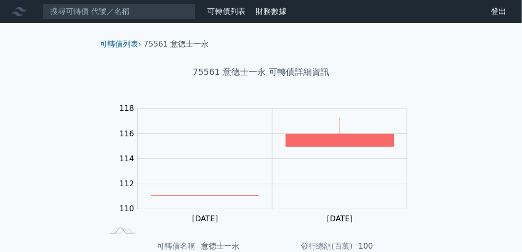 The height and width of the screenshot is (252, 522). What do you see at coordinates (261, 72) in the screenshot?
I see `h1: 75561 意德士一永 可轉債詳細資訊` at bounding box center [261, 72].